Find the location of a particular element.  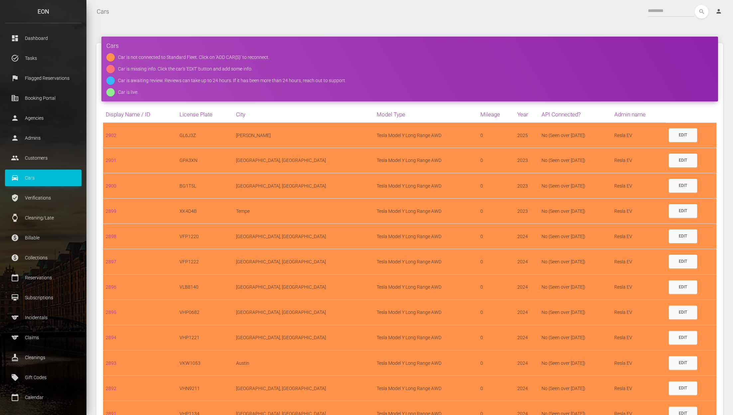

a: drive_eta Cars is located at coordinates (43, 178).